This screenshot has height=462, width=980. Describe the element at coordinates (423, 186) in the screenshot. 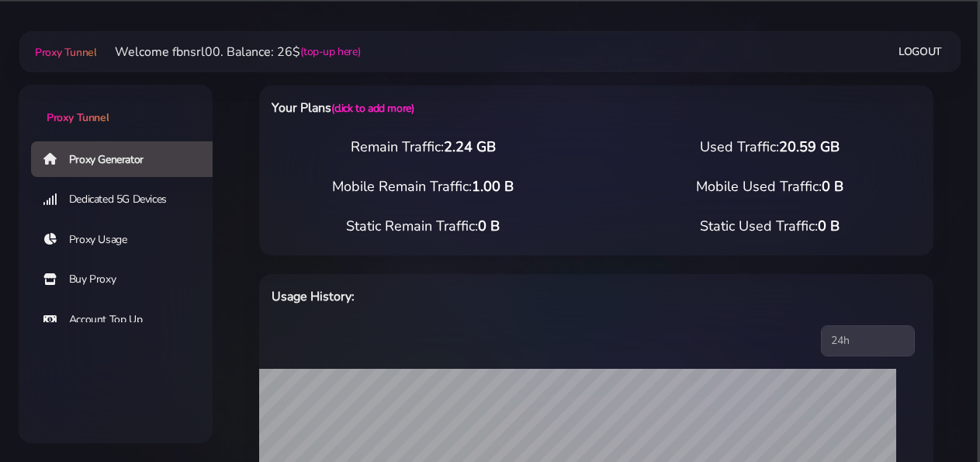

I see `div: Mobile Remain Traffic:` at that location.